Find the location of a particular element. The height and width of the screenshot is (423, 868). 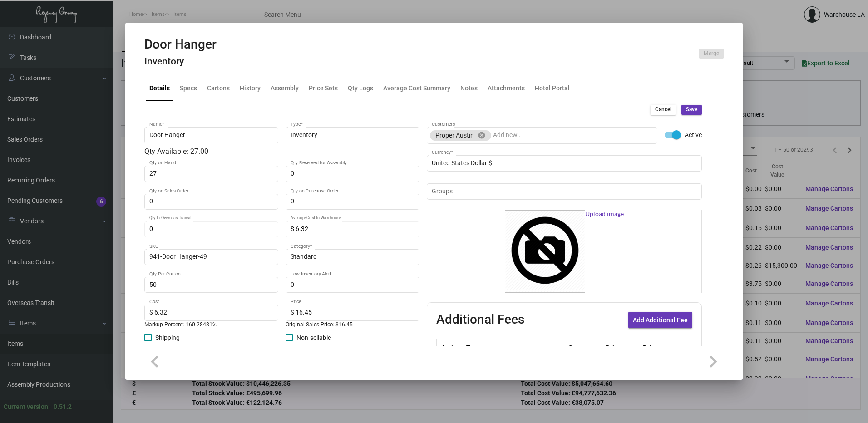

span: Non-sellable is located at coordinates (314, 337).